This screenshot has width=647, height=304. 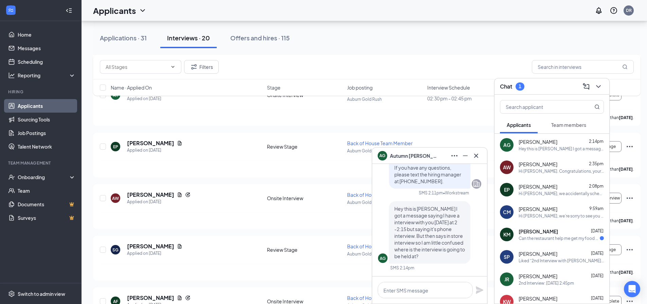 What do you see at coordinates (569, 125) in the screenshot?
I see `span: Team members` at bounding box center [569, 125].